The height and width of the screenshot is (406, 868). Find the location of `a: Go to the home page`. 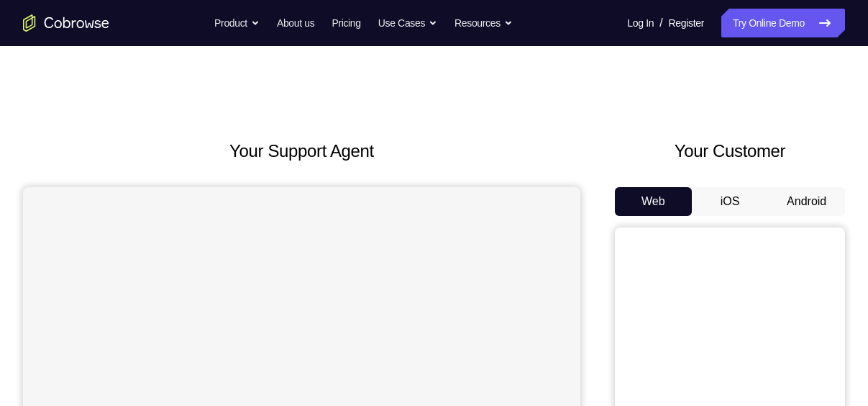

a: Go to the home page is located at coordinates (66, 23).